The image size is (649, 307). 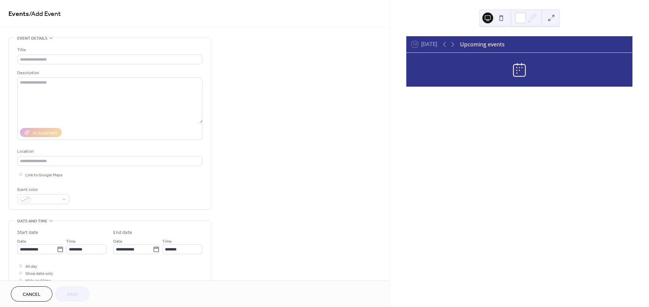 What do you see at coordinates (31, 294) in the screenshot?
I see `button: Cancel` at bounding box center [31, 294].